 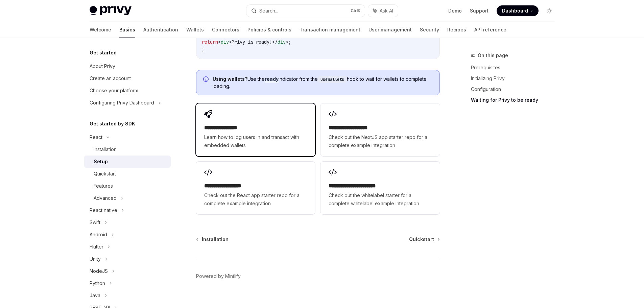 I want to click on a: Wallets, so click(x=195, y=29).